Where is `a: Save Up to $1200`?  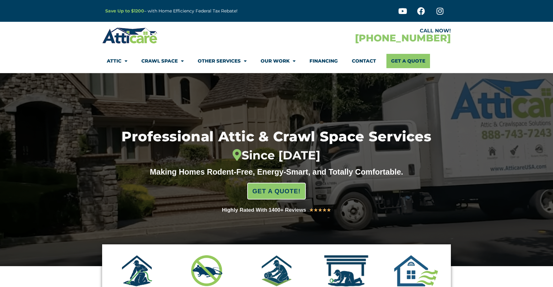
a: Save Up to $1200 is located at coordinates (125, 11).